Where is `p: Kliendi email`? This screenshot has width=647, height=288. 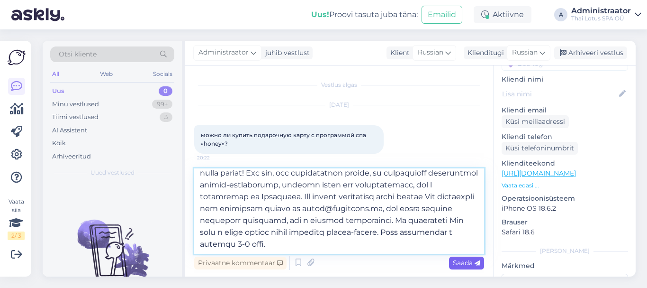 p: Kliendi email is located at coordinates (565, 110).